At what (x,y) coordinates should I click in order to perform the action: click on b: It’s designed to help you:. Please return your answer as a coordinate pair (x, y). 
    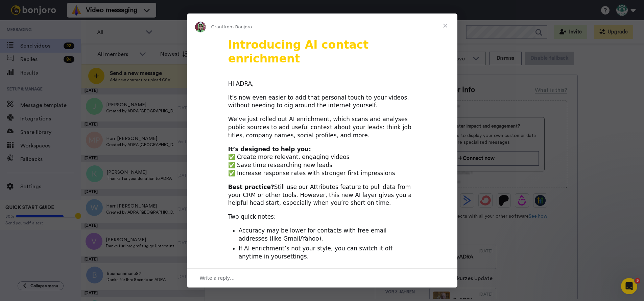
    Looking at the image, I should click on (270, 149).